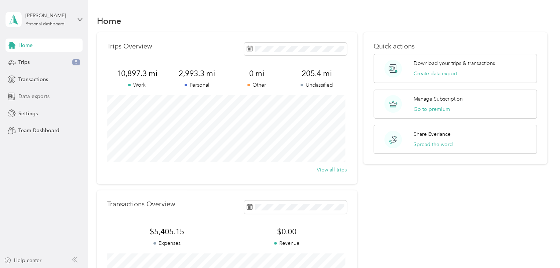 Image resolution: width=560 pixels, height=268 pixels. I want to click on button: Create data export, so click(435, 73).